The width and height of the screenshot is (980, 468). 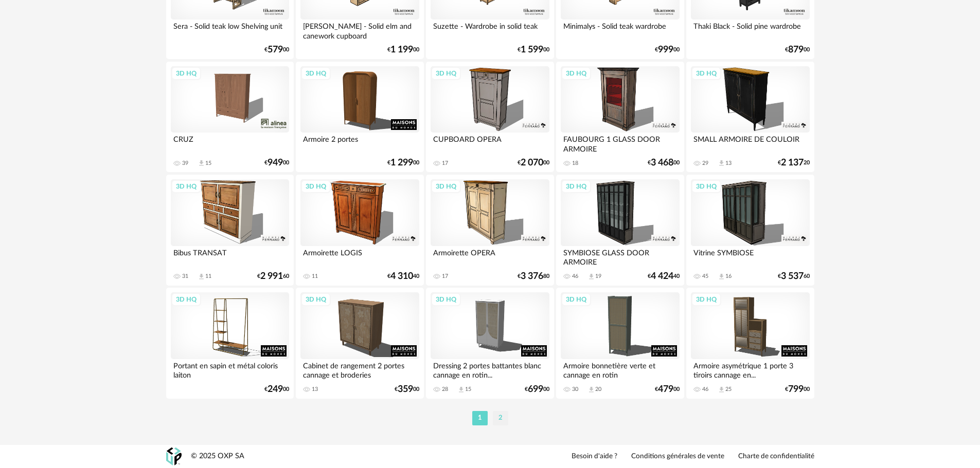 What do you see at coordinates (230, 257) in the screenshot?
I see `div: Bibus TRANSAT` at bounding box center [230, 257].